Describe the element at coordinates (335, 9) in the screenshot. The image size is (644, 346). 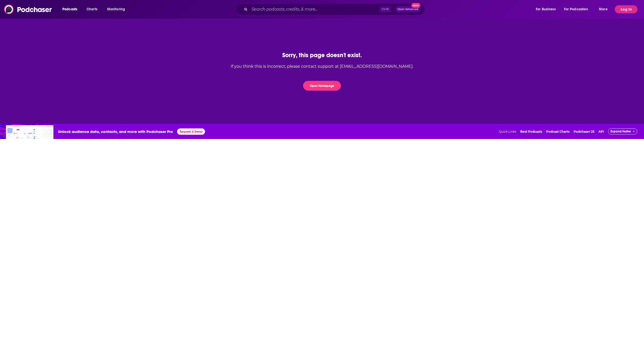
I see `div: Search podcasts, credits, & more...` at that location.